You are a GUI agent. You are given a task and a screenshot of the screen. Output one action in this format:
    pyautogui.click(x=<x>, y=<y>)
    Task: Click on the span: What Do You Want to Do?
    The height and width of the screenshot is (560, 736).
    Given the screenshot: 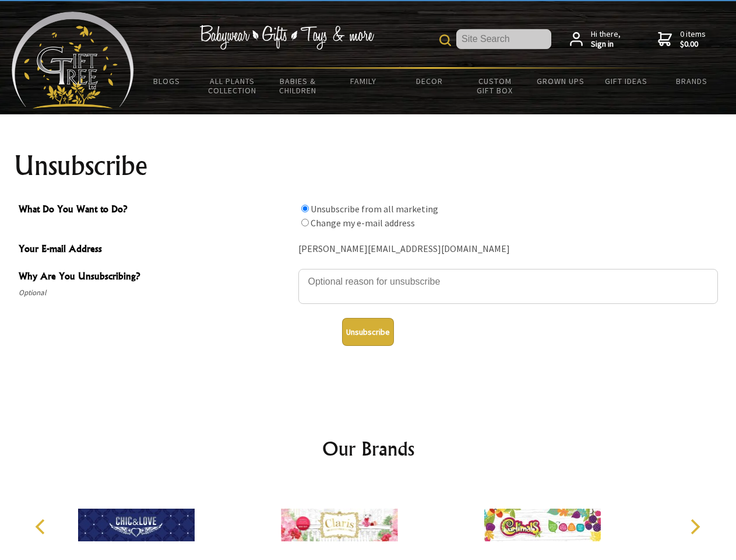 What is the action you would take?
    pyautogui.click(x=155, y=210)
    